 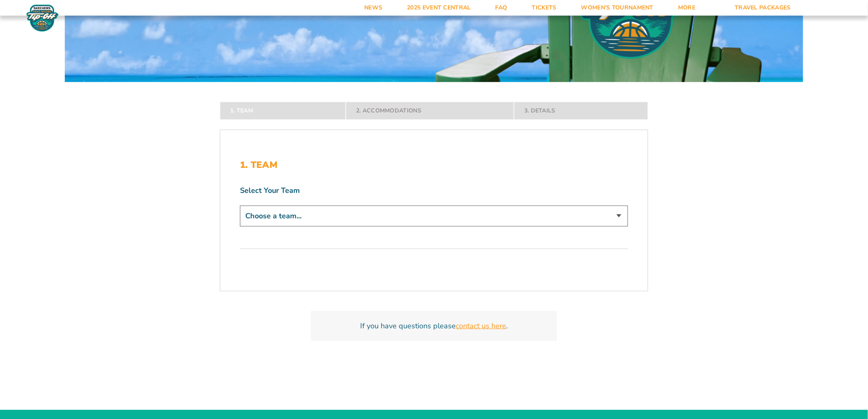 What do you see at coordinates (434, 326) in the screenshot?
I see `p: If you have questions please` at bounding box center [434, 326].